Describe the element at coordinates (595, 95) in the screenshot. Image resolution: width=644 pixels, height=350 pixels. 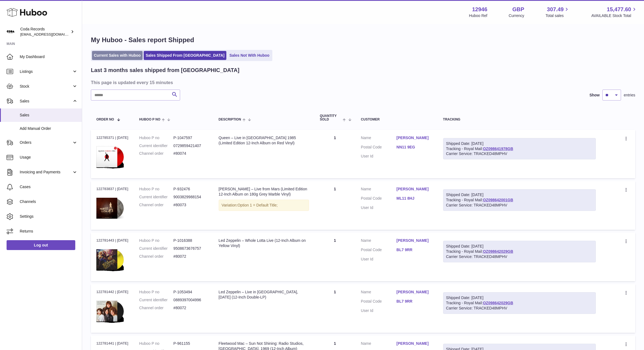
I see `label: Show` at that location.